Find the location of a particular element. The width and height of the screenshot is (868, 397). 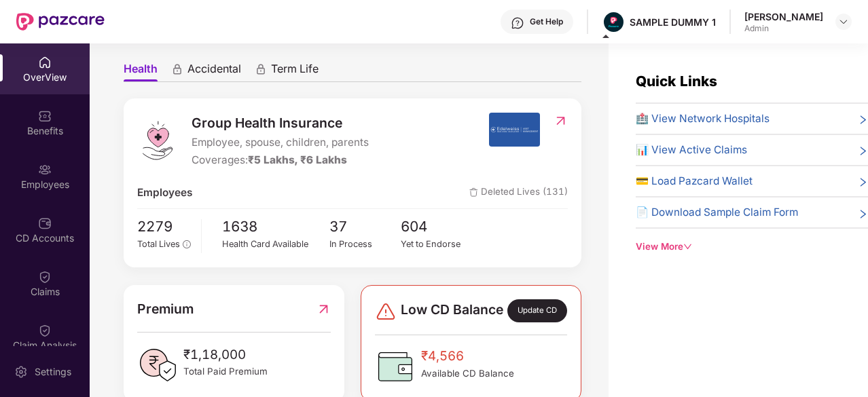

span: ₹5 Lakhs, ₹6 Lakhs is located at coordinates (298, 159).